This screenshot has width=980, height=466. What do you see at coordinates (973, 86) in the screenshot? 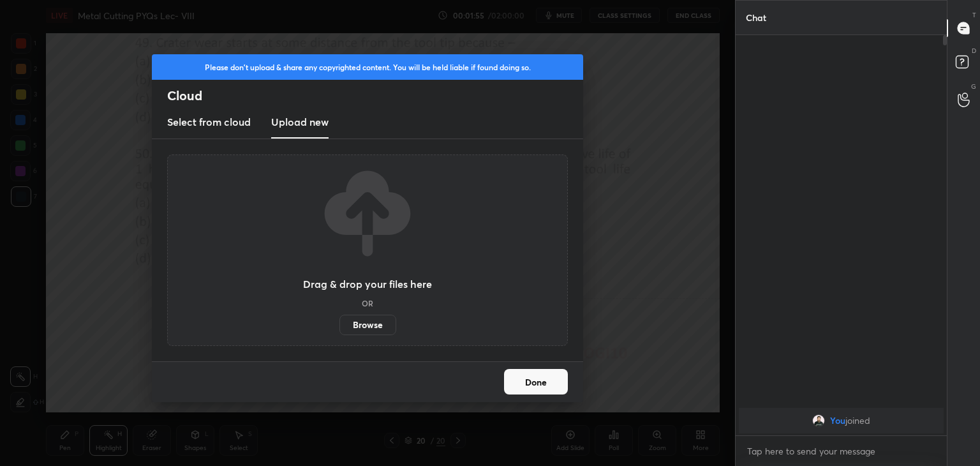
I see `p: G` at bounding box center [973, 86].